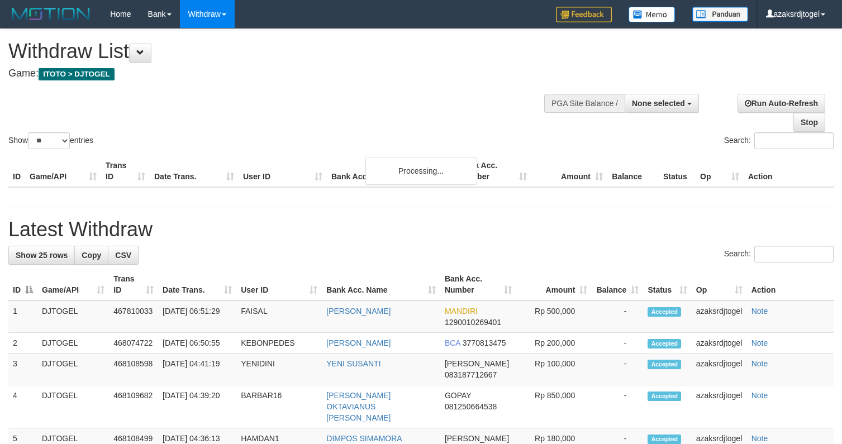  What do you see at coordinates (452, 343) in the screenshot?
I see `span: BCA` at bounding box center [452, 343].